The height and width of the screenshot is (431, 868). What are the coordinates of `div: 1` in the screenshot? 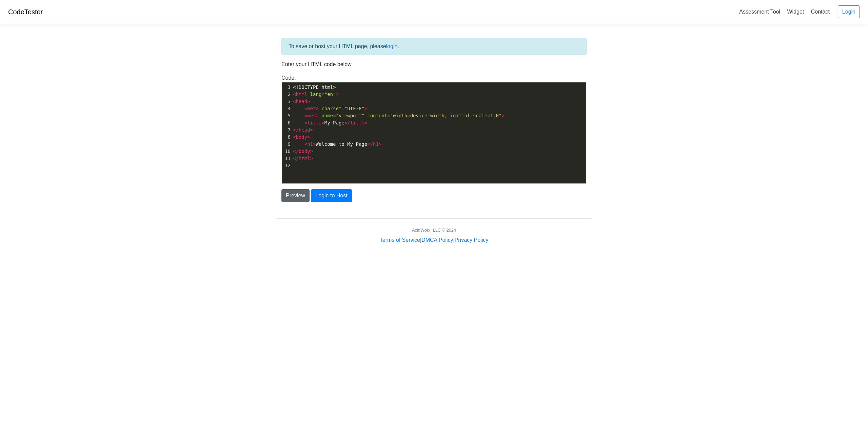 It's located at (286, 87).